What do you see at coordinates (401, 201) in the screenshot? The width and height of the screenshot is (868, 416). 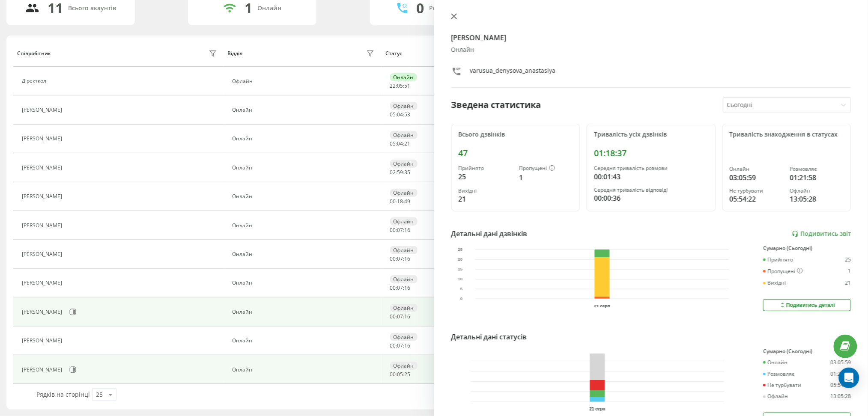 I see `span: 18` at bounding box center [401, 201].